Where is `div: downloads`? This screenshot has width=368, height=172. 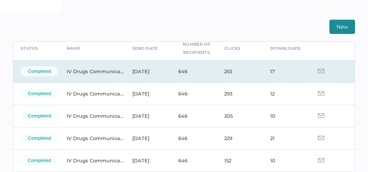
div: downloads is located at coordinates (286, 48).